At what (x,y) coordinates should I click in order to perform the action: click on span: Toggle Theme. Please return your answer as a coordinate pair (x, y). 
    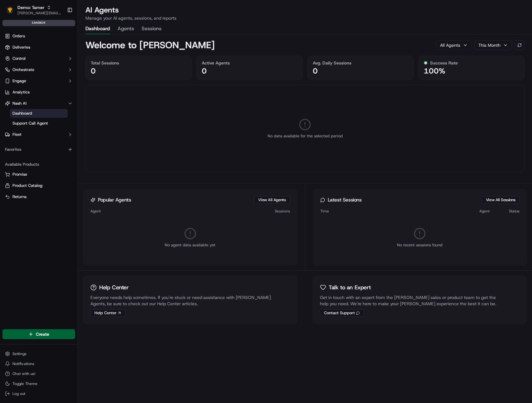
    Looking at the image, I should click on (25, 384).